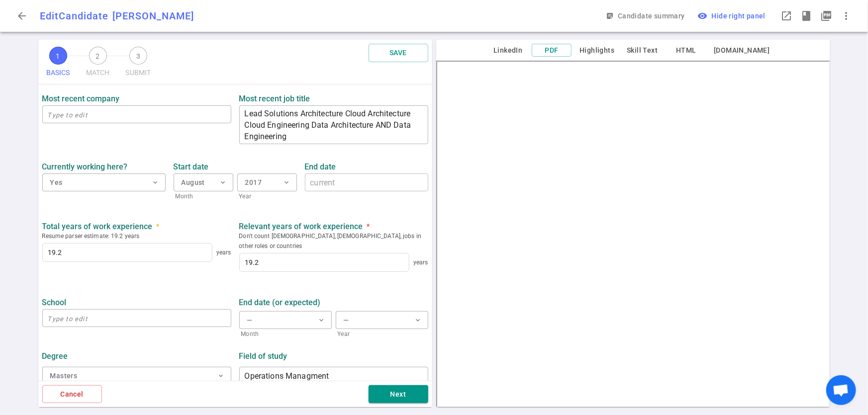  Describe the element at coordinates (610, 16) in the screenshot. I see `span: sticky_note_2` at that location.